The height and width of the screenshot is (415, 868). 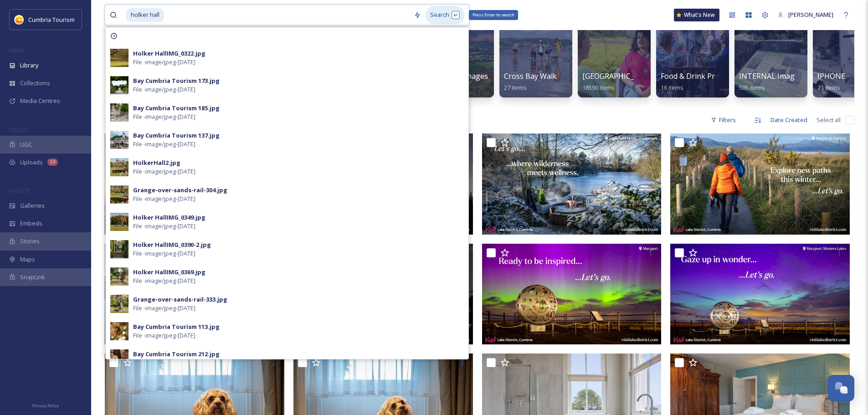 What do you see at coordinates (445, 15) in the screenshot?
I see `div: Search` at bounding box center [445, 15].